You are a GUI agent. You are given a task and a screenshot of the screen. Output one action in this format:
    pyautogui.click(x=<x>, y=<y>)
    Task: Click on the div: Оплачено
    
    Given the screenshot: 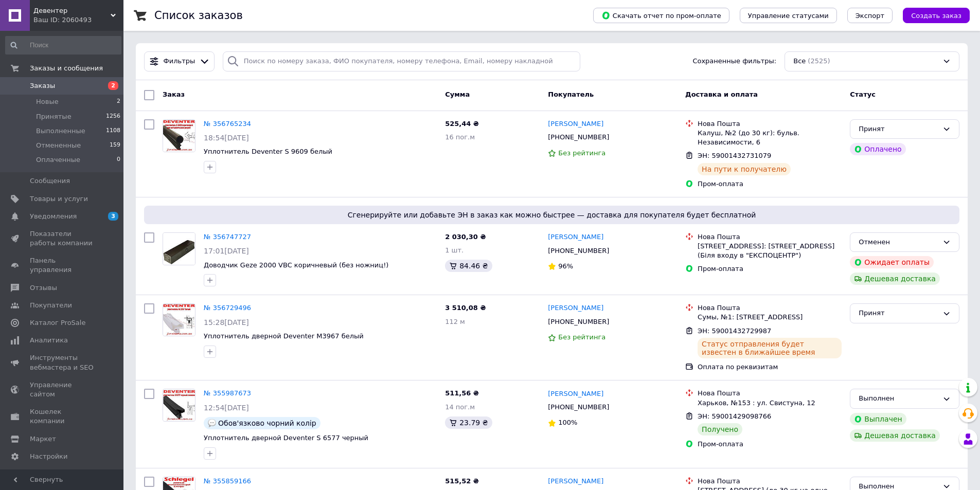 What is the action you would take?
    pyautogui.click(x=878, y=149)
    